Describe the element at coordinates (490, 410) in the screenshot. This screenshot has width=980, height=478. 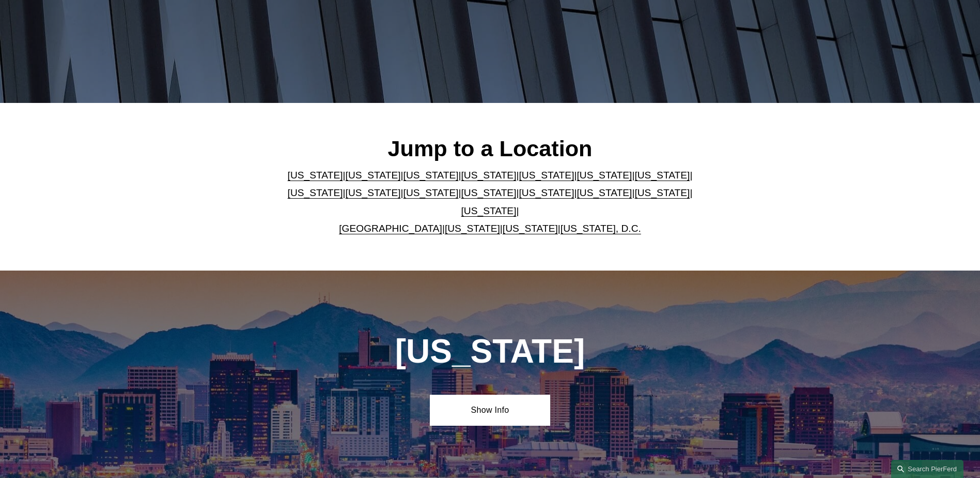
I see `a: Show Info` at that location.